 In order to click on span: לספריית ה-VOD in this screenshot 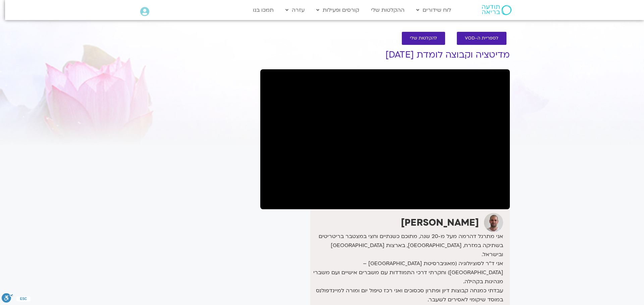, I will do `click(482, 38)`.